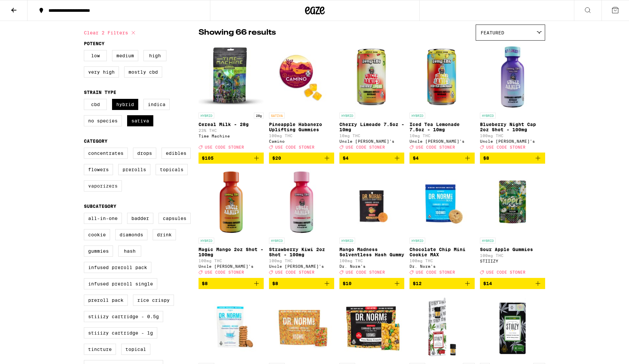 The height and width of the screenshot is (364, 629). What do you see at coordinates (513, 223) in the screenshot?
I see `a: Open page for Sour Apple Gummies from STIIIZY` at bounding box center [513, 223].